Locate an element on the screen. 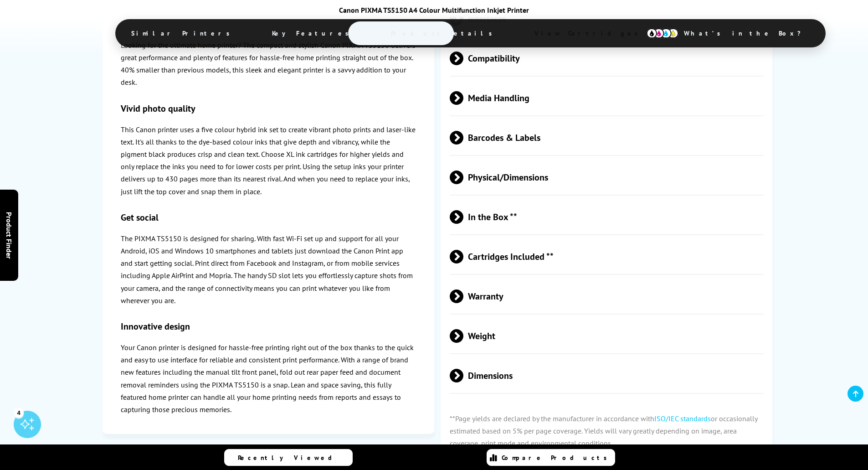 This screenshot has width=868, height=470. img: cmyk-icon.svg is located at coordinates (663, 34).